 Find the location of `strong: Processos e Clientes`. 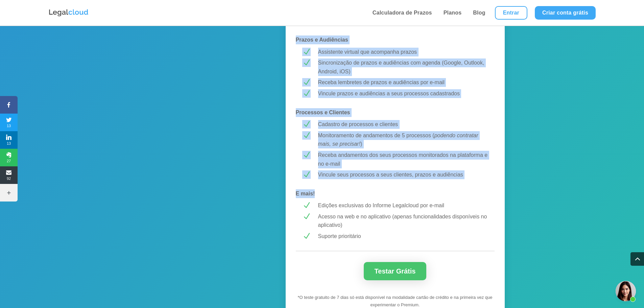

strong: Processos e Clientes is located at coordinates (323, 112).